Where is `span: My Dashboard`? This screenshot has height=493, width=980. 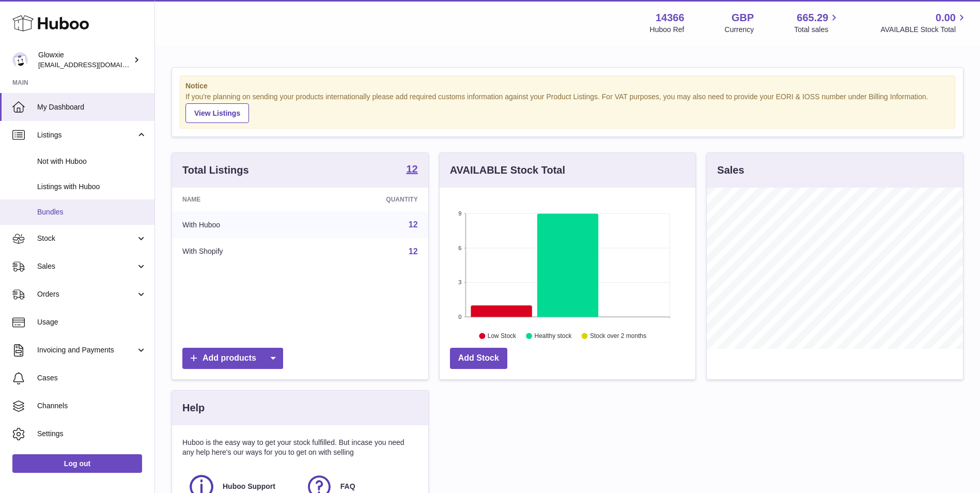
span: My Dashboard is located at coordinates (92, 107).